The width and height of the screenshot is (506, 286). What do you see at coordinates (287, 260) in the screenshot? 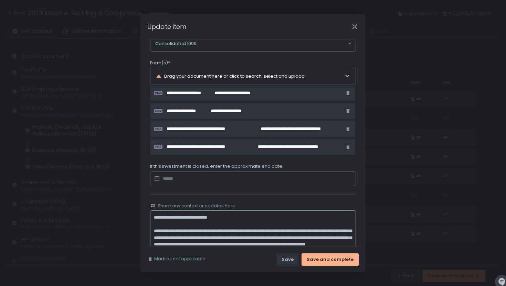
I see `button: Save` at bounding box center [287, 260].